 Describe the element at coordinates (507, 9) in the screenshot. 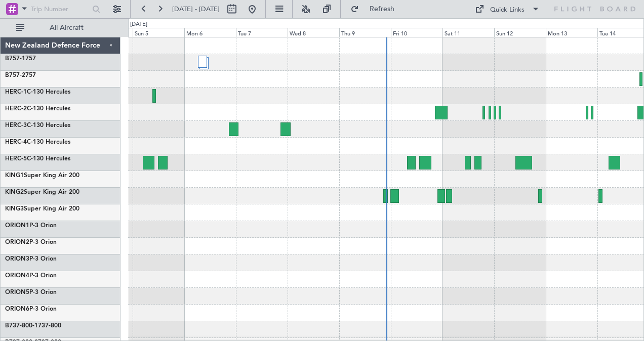

I see `button: Quick Links` at that location.